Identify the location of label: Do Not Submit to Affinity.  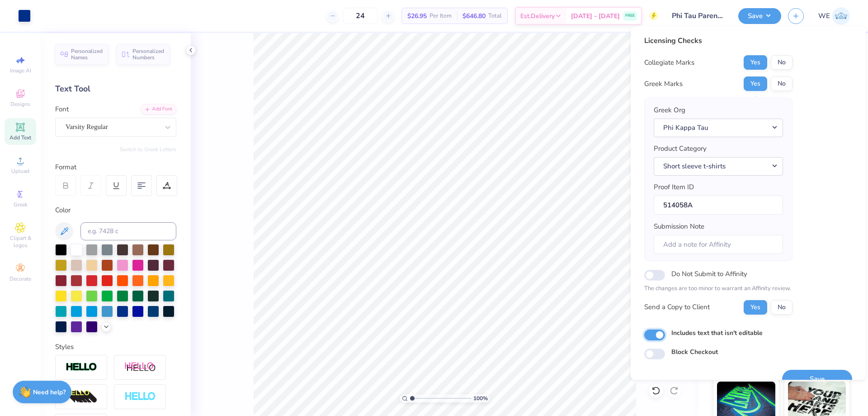
(709, 273).